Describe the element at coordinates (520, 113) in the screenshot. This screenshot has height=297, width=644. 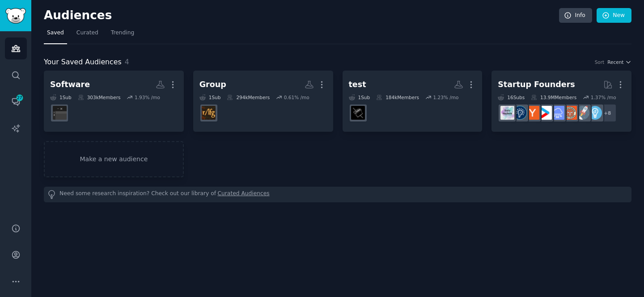
I see `img: Entrepreneurship` at that location.